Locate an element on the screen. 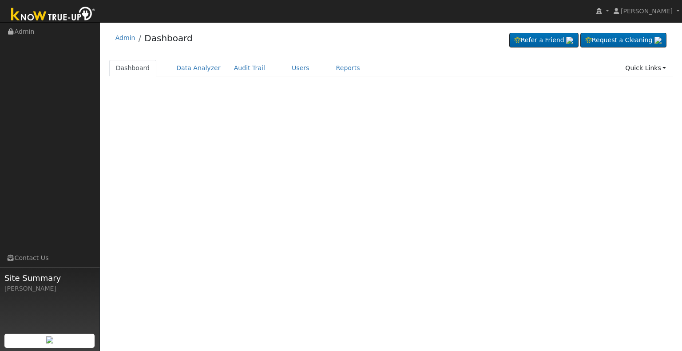 This screenshot has width=682, height=351. a: Audit Trail is located at coordinates (249, 68).